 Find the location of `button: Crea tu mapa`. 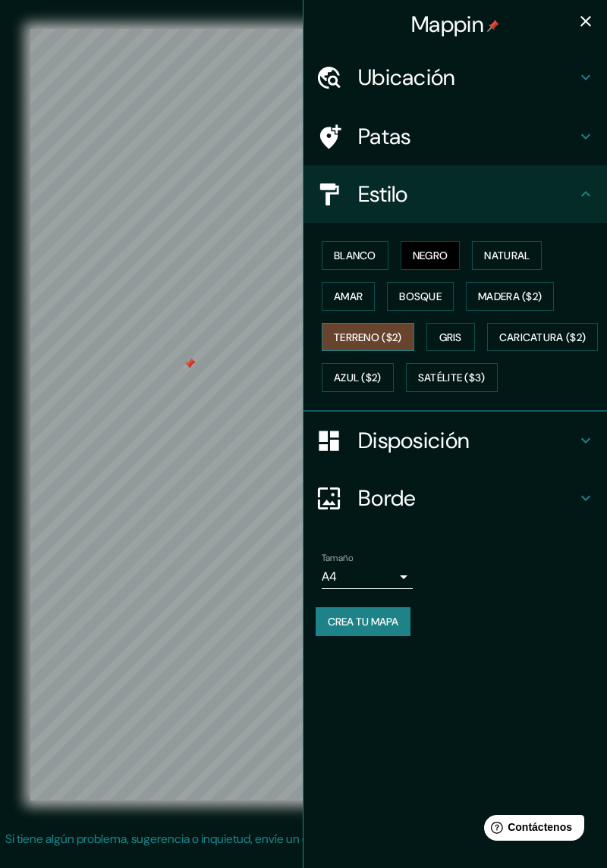

button: Crea tu mapa is located at coordinates (363, 622).